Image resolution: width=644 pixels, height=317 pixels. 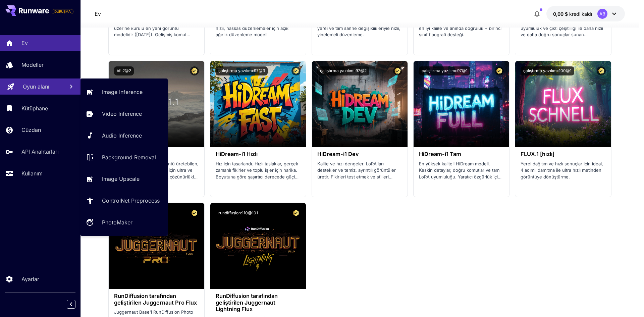 What do you see at coordinates (538, 154) in the screenshot?
I see `font: FLUX.1 [hızlı]` at bounding box center [538, 154].